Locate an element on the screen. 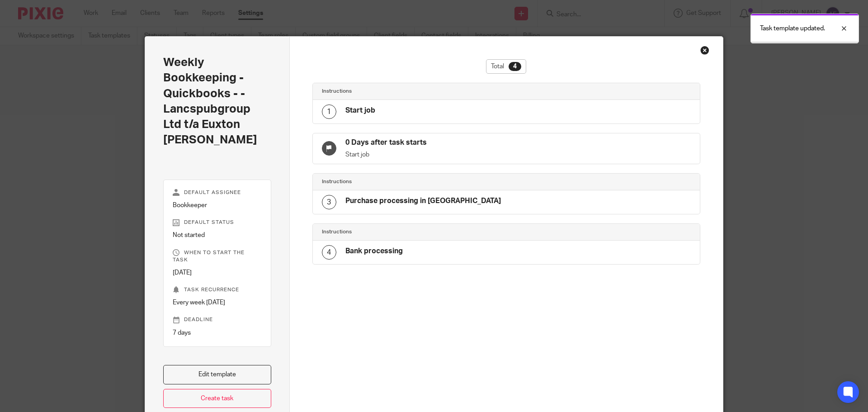 The width and height of the screenshot is (868, 412). p: When to start the task is located at coordinates (217, 256).